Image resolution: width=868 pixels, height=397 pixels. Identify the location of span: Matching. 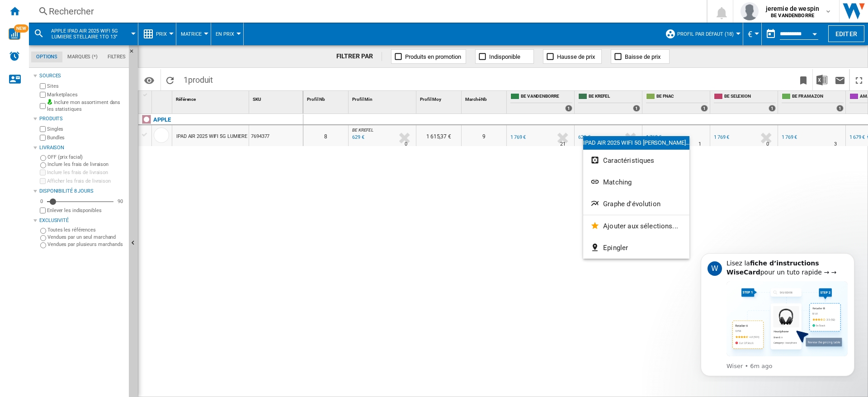
(617, 182).